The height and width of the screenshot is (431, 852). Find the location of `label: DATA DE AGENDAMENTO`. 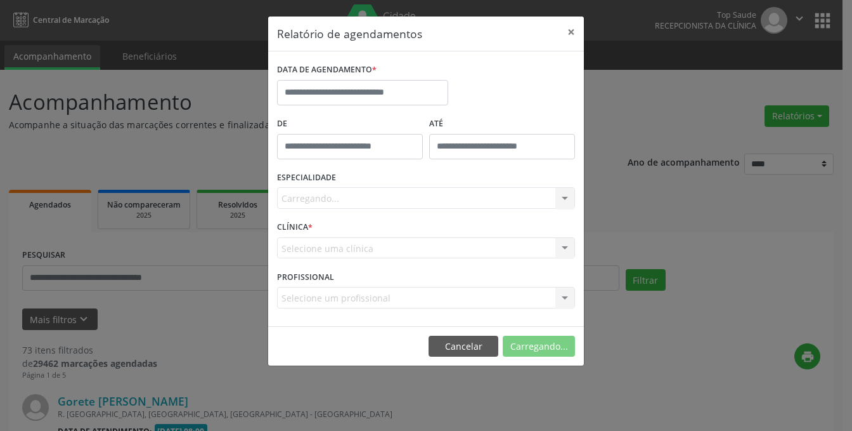

label: DATA DE AGENDAMENTO is located at coordinates (327, 70).